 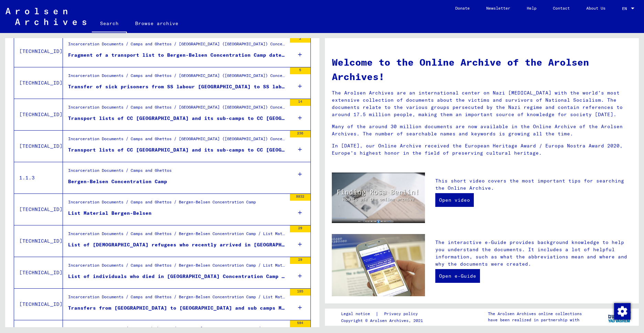 What do you see at coordinates (534, 314) in the screenshot?
I see `p: The Arolsen Archives online collections` at bounding box center [534, 314].